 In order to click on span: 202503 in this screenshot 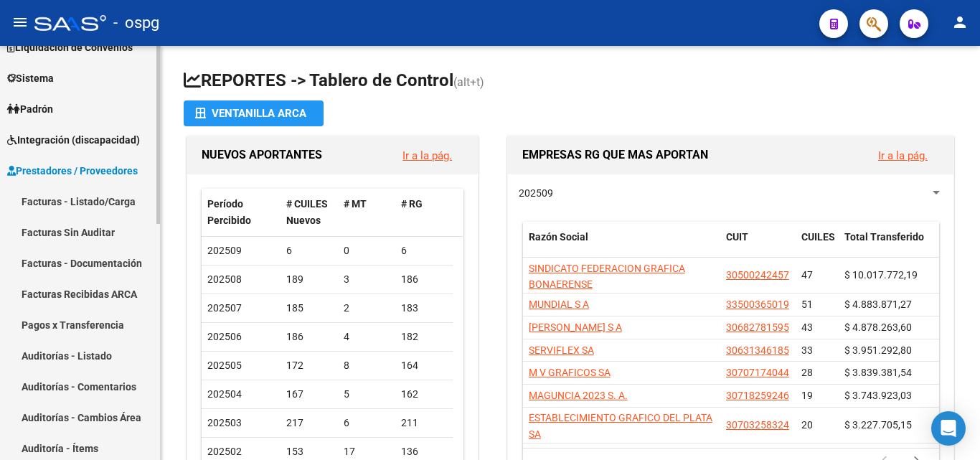, I will do `click(225, 423)`.